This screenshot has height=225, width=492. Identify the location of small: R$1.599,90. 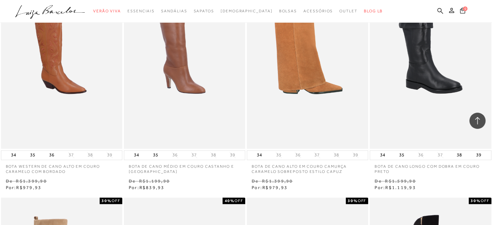
(400, 181).